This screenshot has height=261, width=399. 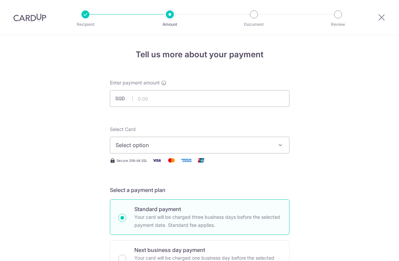 I want to click on p: Amount, so click(x=170, y=24).